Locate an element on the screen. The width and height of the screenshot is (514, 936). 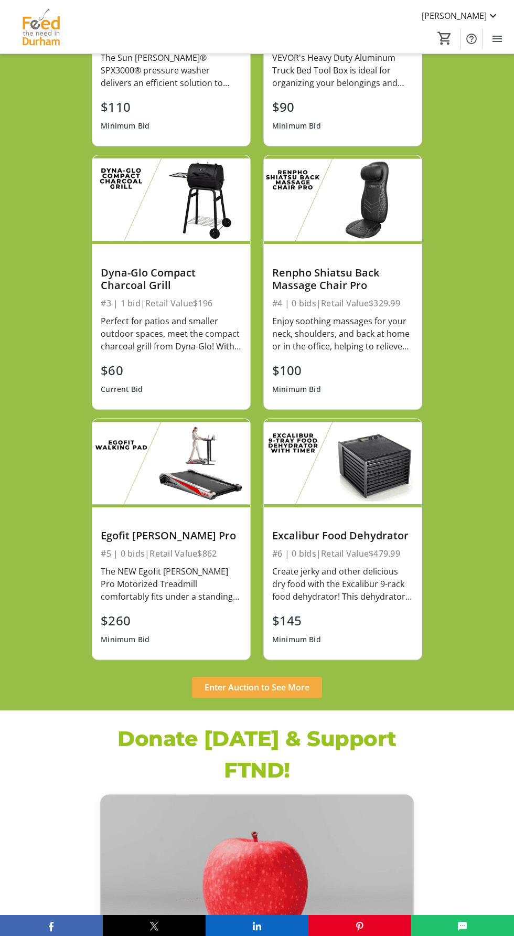
div: Create jerky and other delicious dry food with the Excalibur 9-rack food dehydrator! This dehydra... is located at coordinates (343, 584).